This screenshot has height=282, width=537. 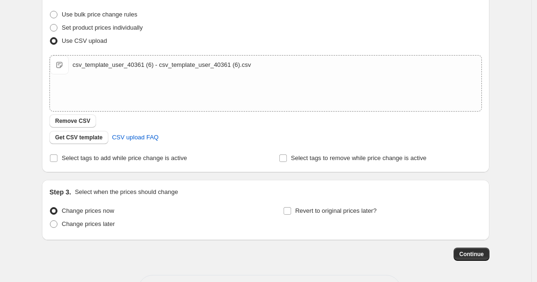 I want to click on span: Revert to original prices later?, so click(x=336, y=211).